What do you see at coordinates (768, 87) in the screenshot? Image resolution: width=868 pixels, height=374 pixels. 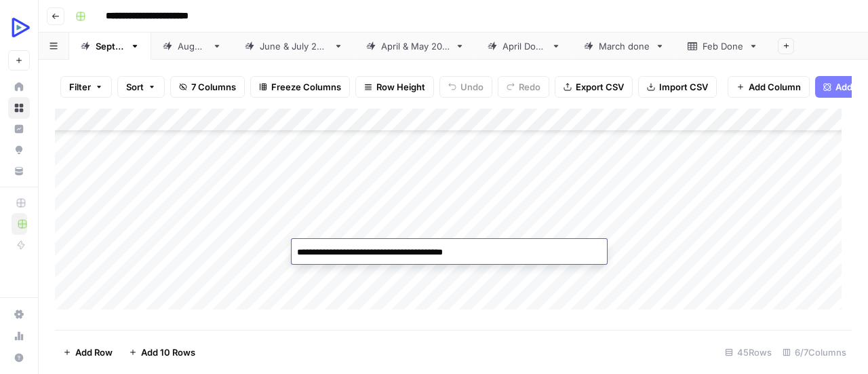 I see `button: Add Column` at bounding box center [768, 87].